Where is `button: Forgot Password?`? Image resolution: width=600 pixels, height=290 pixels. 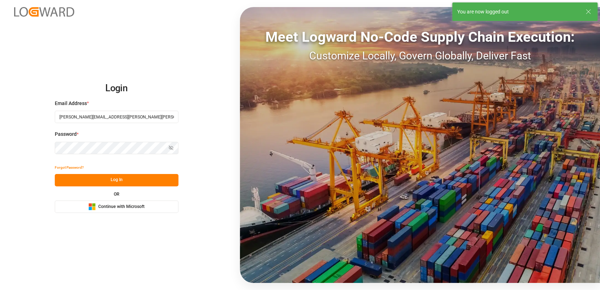 button: Forgot Password? is located at coordinates (69, 167).